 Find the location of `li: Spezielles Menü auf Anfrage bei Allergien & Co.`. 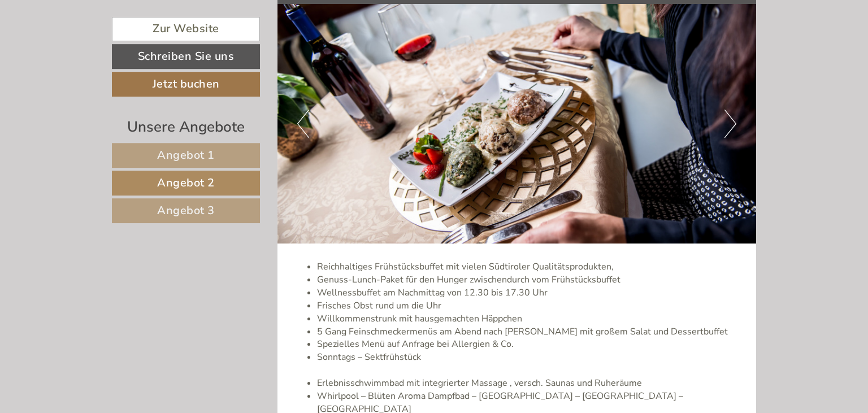

li: Spezielles Menü auf Anfrage bei Allergien & Co. is located at coordinates (529, 343).